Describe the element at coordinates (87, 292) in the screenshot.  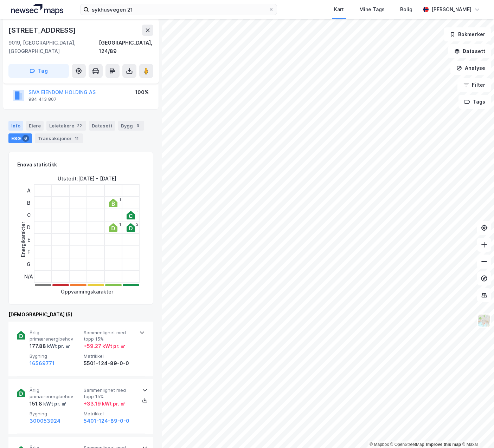
I see `div: Oppvarmingskarakter` at that location.